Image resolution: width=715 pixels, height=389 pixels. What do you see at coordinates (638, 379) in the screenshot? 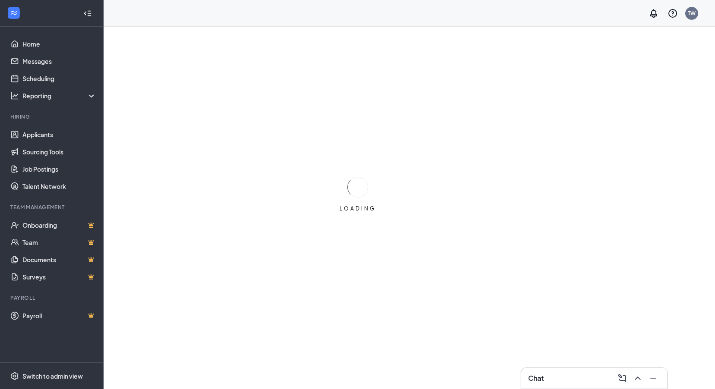
I see `svg: ChevronUp` at bounding box center [638, 379].